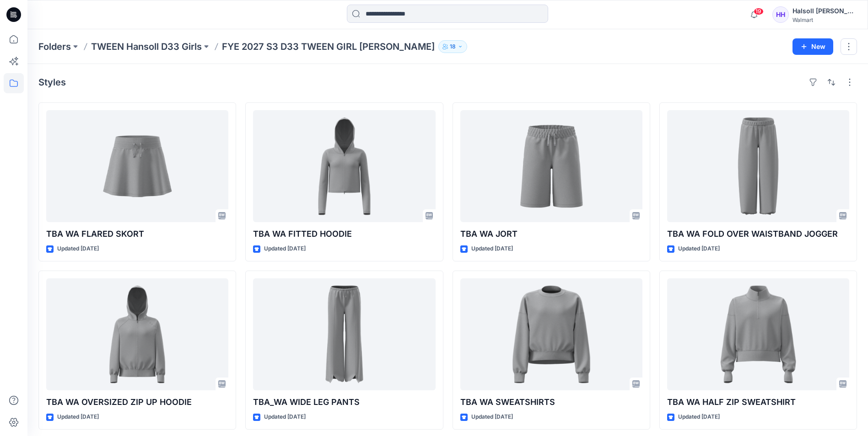  Describe the element at coordinates (52, 82) in the screenshot. I see `h4: Styles` at that location.